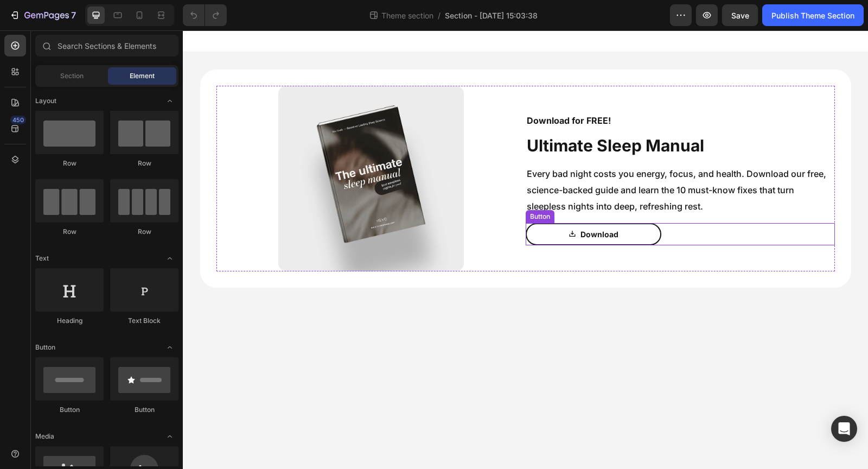 The image size is (868, 469). What do you see at coordinates (142, 76) in the screenshot?
I see `span: Element` at bounding box center [142, 76].